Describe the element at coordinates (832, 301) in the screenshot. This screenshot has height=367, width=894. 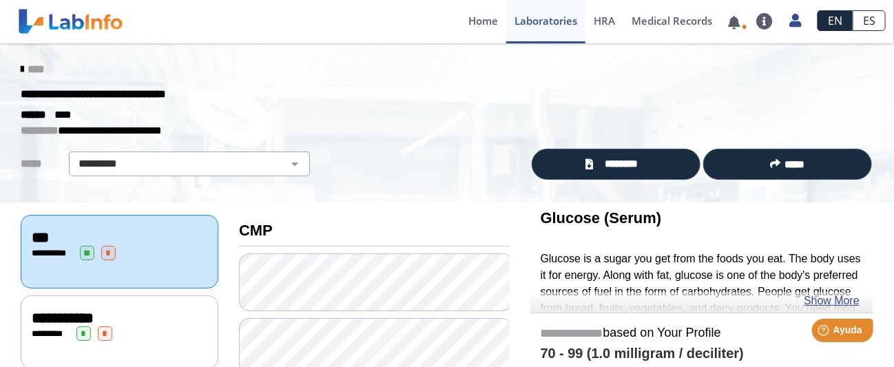
I see `a: Show More` at that location.